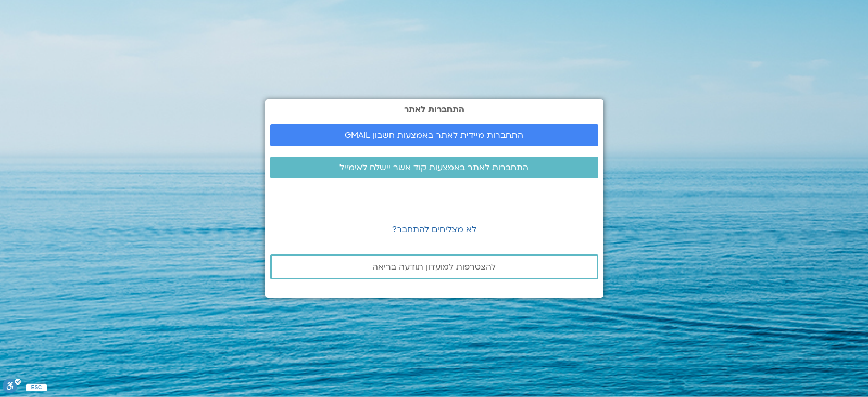 This screenshot has width=868, height=397. Describe the element at coordinates (434, 230) in the screenshot. I see `span: לא מצליחים להתחבר?` at that location.